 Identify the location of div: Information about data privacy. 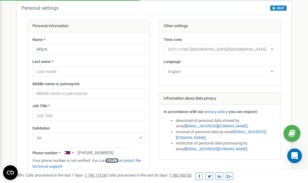
(220, 99).